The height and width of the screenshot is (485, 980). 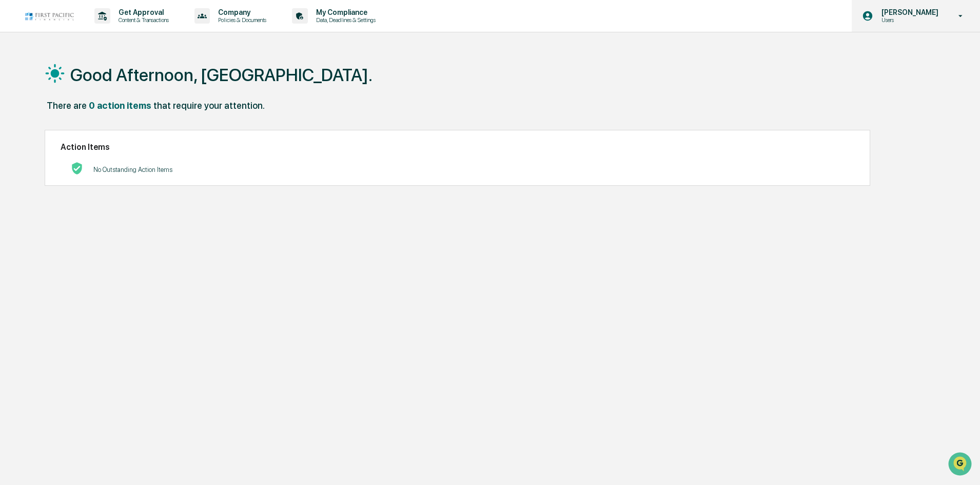 What do you see at coordinates (19, 88) in the screenshot?
I see `img: 1746055101610-c473b297-6a78-478c-a979-82029cc54cd1` at bounding box center [19, 88].